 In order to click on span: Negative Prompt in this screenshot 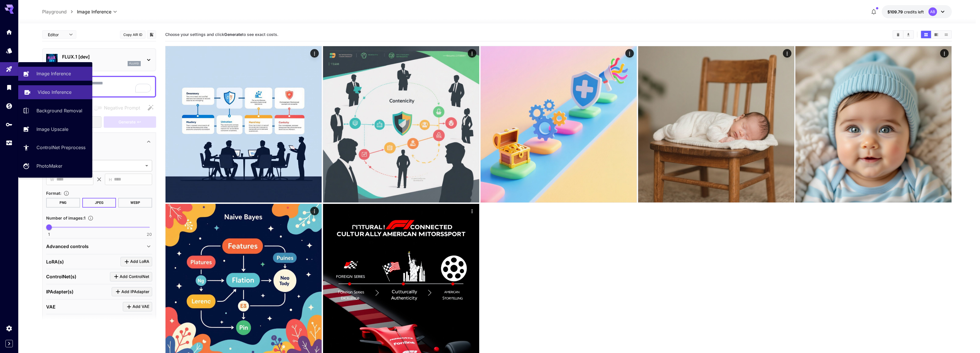, I will do `click(122, 108)`.